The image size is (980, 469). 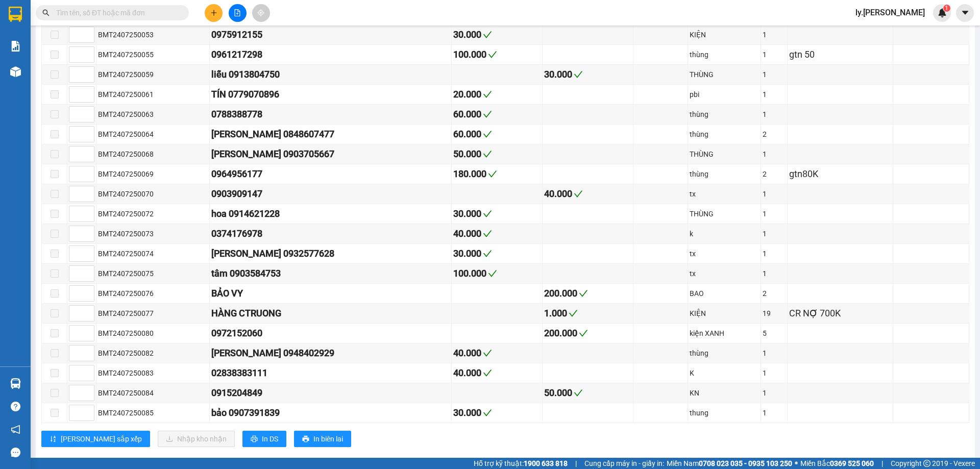 What do you see at coordinates (16, 452) in the screenshot?
I see `span: message` at bounding box center [16, 452].